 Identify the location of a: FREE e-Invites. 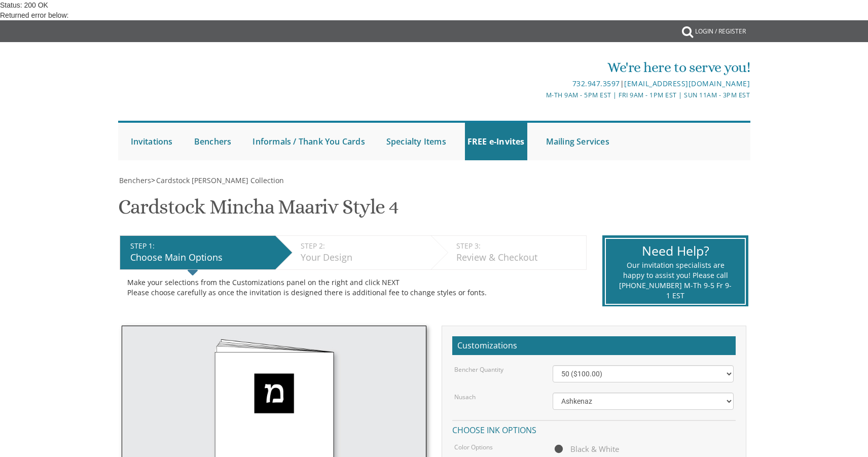
(496, 142).